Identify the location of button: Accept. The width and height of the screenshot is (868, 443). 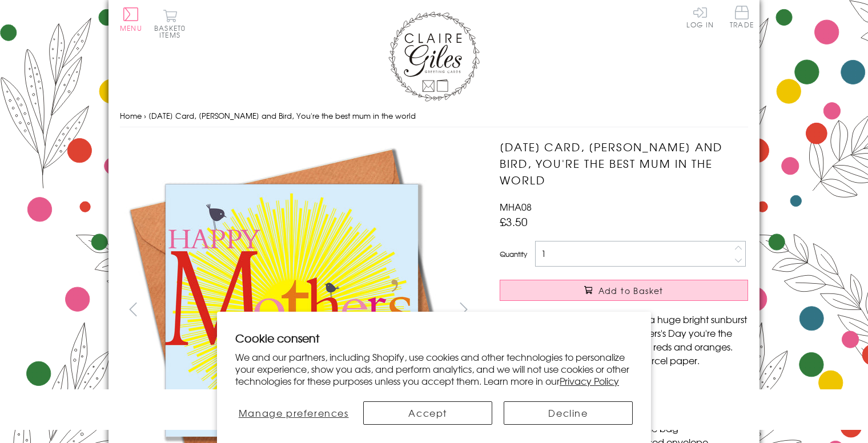
(428, 413).